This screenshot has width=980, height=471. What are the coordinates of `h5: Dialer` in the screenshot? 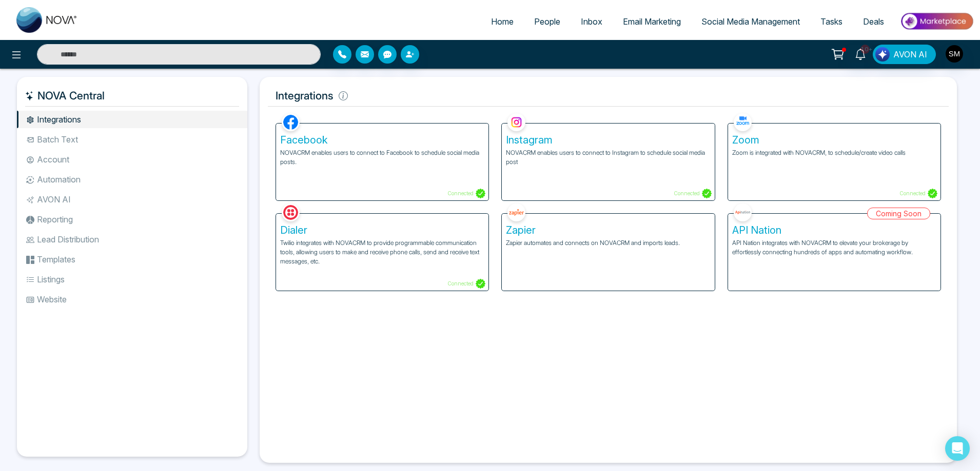 It's located at (382, 230).